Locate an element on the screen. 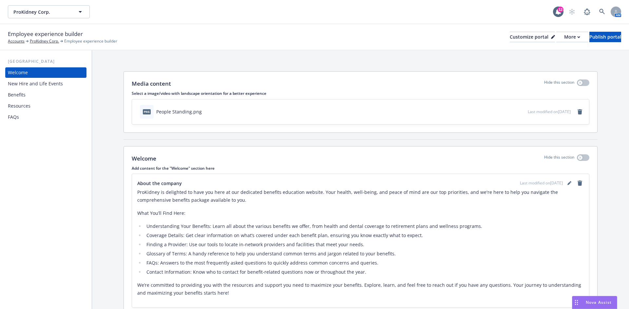 The height and width of the screenshot is (309, 629). p: We’re committed to providing you with the resources and support you need to maximize your benefit... is located at coordinates (360, 289).